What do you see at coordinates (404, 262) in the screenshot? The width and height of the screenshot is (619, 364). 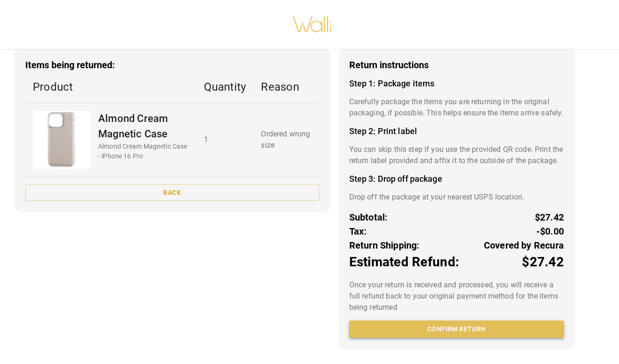 I see `p: Estimated Refund:` at bounding box center [404, 262].